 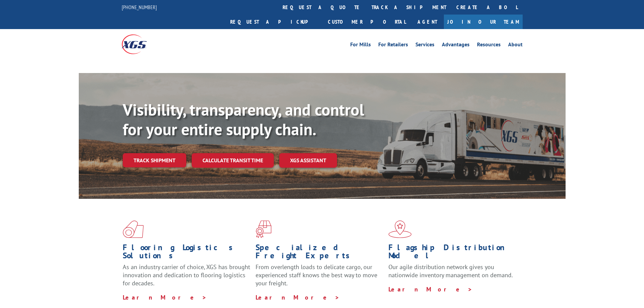 What do you see at coordinates (243, 119) in the screenshot?
I see `b: Visibility, transparency, and control for your entire supply chain.` at bounding box center [243, 119].